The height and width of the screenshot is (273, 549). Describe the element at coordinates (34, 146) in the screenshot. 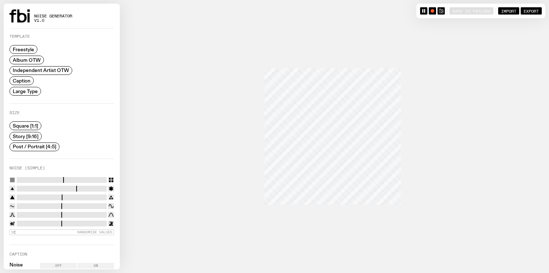

I see `span: Post / Portrait [4:5]` at that location.